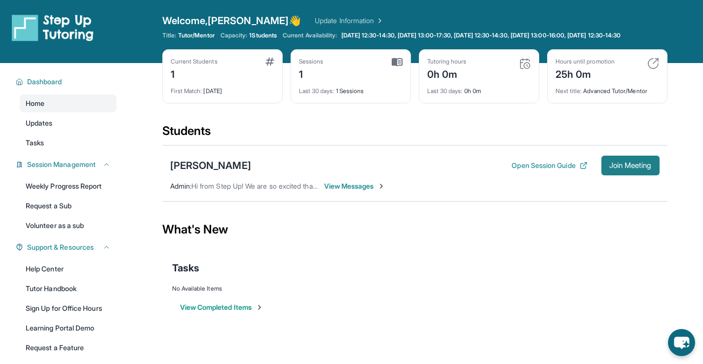 This screenshot has height=364, width=703. I want to click on div: Current Students, so click(194, 62).